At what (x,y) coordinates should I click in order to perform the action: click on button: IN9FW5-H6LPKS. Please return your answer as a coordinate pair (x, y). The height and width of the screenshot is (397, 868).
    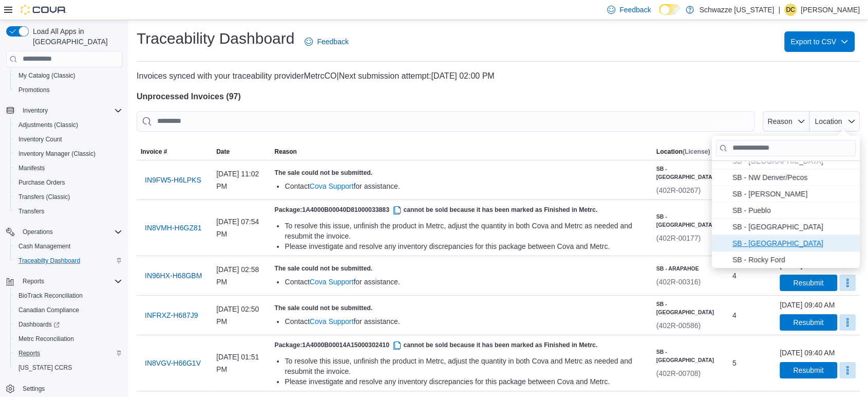
    Looking at the image, I should click on (173, 180).